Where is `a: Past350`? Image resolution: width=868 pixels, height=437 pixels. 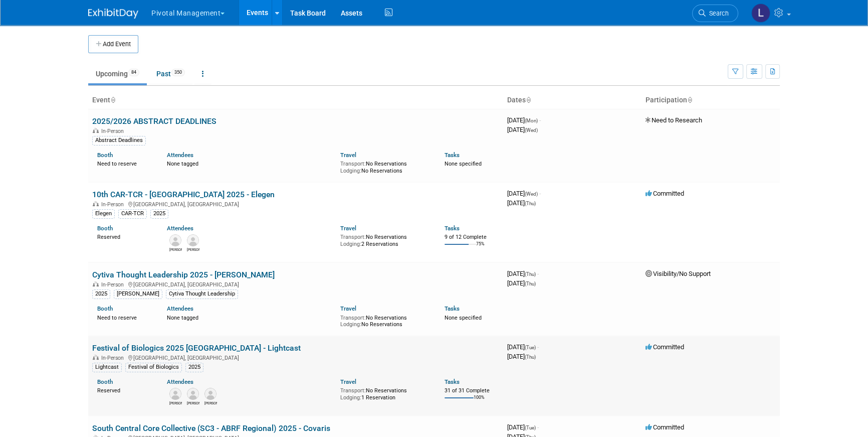
a: Past350 is located at coordinates (170, 73).